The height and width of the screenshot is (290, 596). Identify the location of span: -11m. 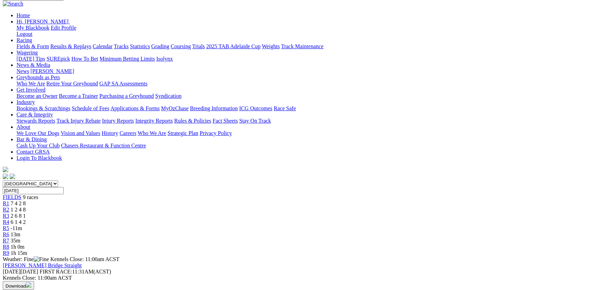
(16, 228).